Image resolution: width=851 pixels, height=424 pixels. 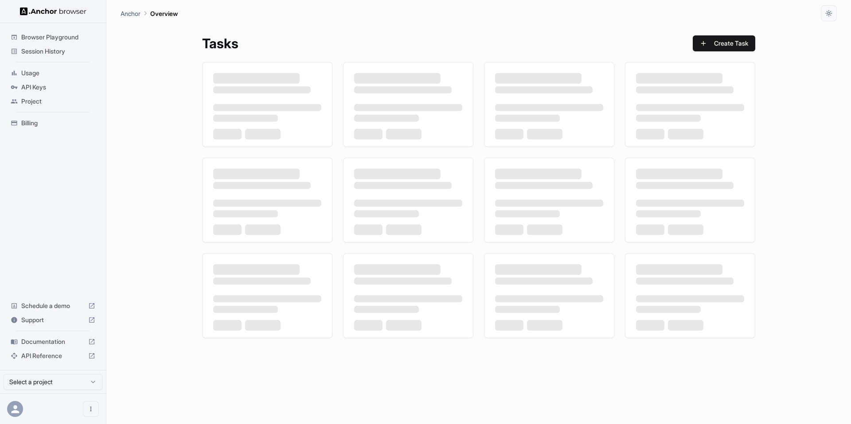 What do you see at coordinates (53, 342) in the screenshot?
I see `div: Documentation` at bounding box center [53, 342].